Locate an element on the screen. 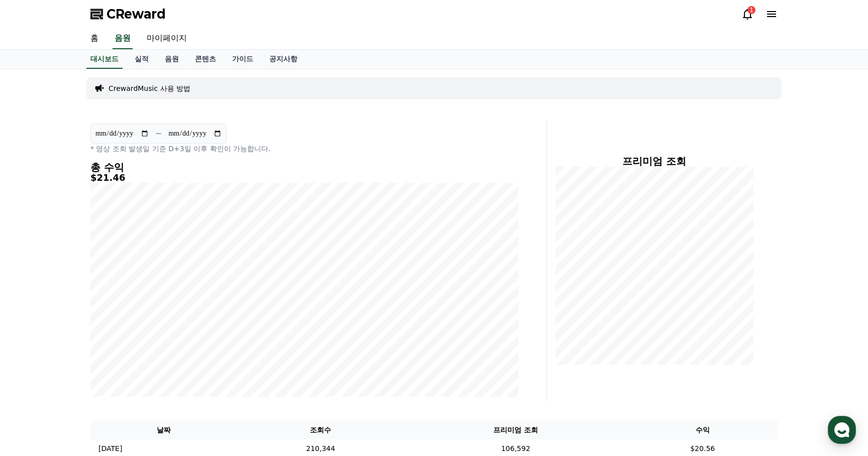 The height and width of the screenshot is (456, 868). a: 콘텐츠 is located at coordinates (205, 59).